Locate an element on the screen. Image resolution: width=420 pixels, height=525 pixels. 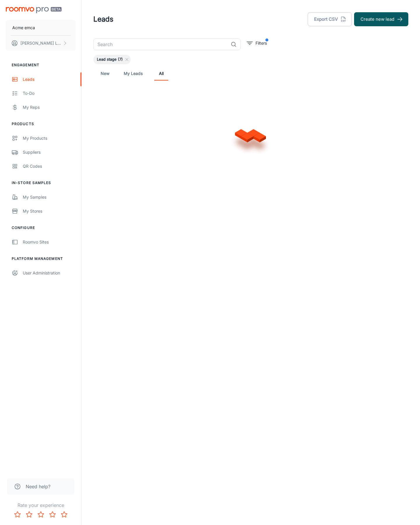
button: filter is located at coordinates (257, 43).